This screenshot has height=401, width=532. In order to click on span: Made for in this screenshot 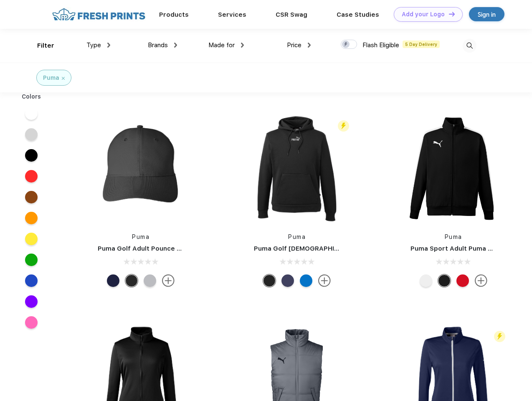, I will do `click(221, 45)`.